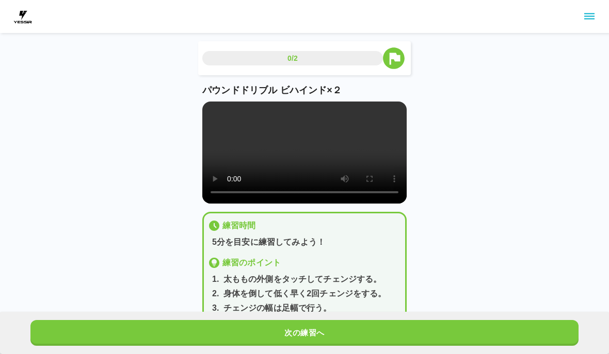 This screenshot has height=354, width=609. I want to click on button: sidemenu, so click(589, 17).